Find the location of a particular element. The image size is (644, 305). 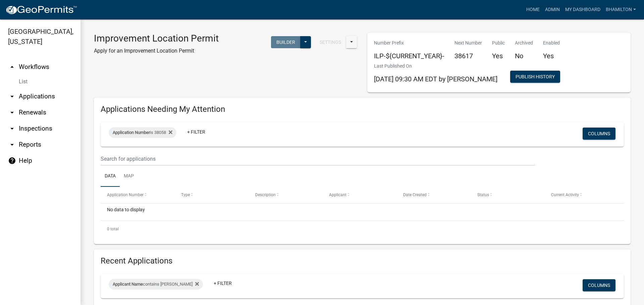

a: bhamilton is located at coordinates (621, 10).